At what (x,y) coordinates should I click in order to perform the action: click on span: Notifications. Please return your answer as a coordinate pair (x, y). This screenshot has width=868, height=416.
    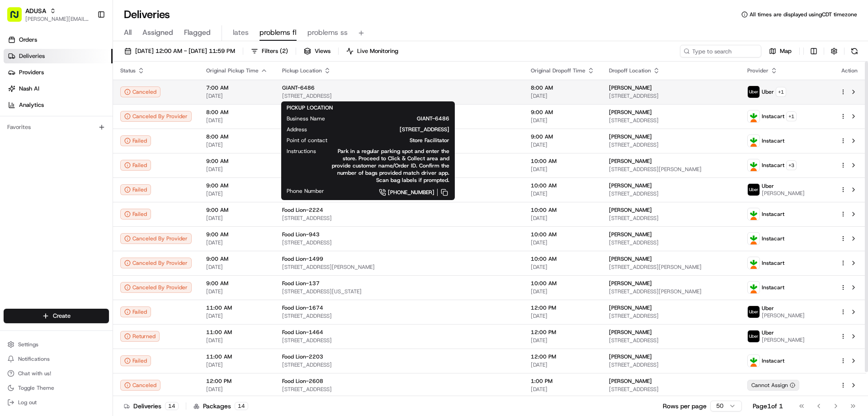
    Looking at the image, I should click on (34, 359).